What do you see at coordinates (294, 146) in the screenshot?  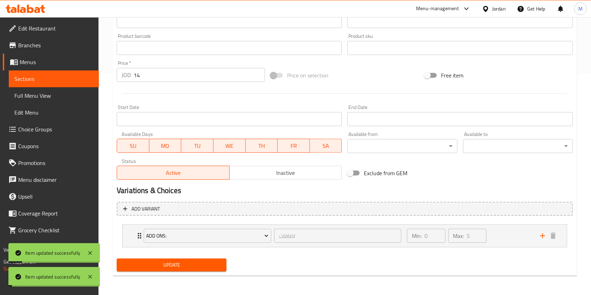 I see `span: FR` at bounding box center [294, 146].